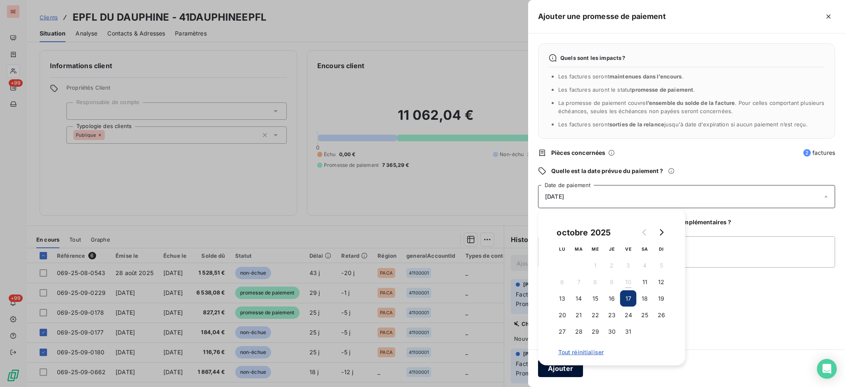 Image resolution: width=845 pixels, height=387 pixels. I want to click on h5: Ajouter une promesse de paiement, so click(602, 17).